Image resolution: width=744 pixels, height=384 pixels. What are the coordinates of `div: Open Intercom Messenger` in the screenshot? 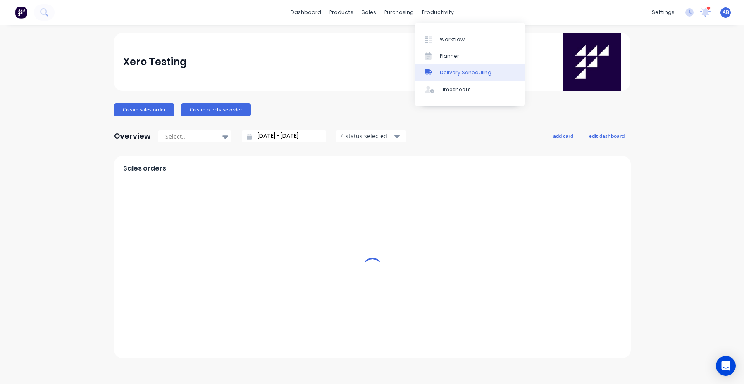 It's located at (725, 366).